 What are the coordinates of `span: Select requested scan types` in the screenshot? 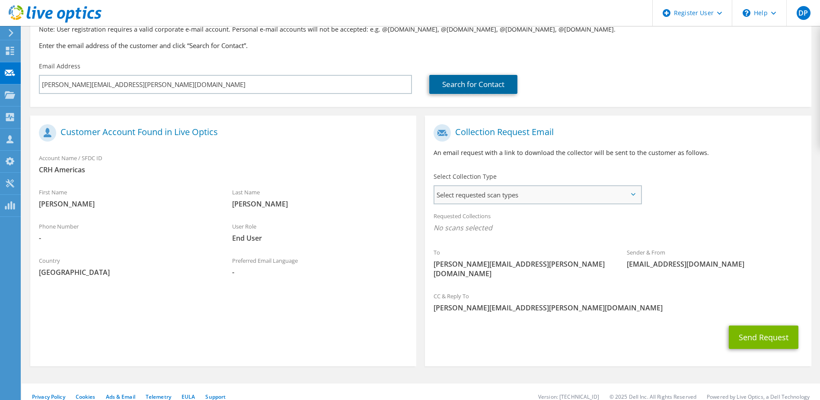 It's located at (537, 195).